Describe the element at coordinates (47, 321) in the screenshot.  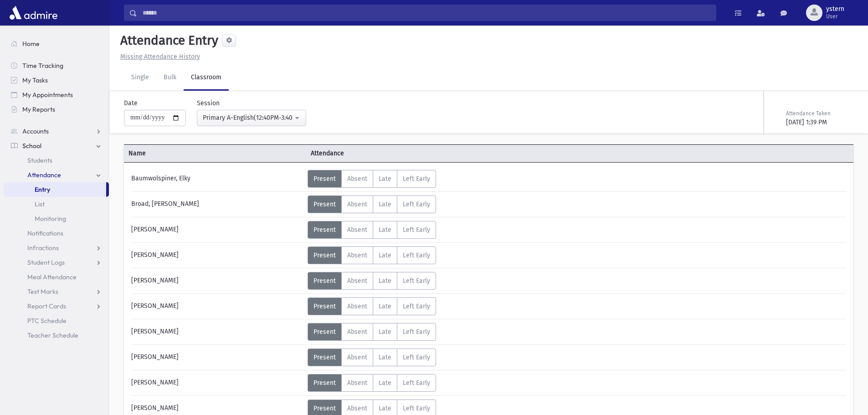
I see `span: PTC Schedule` at that location.